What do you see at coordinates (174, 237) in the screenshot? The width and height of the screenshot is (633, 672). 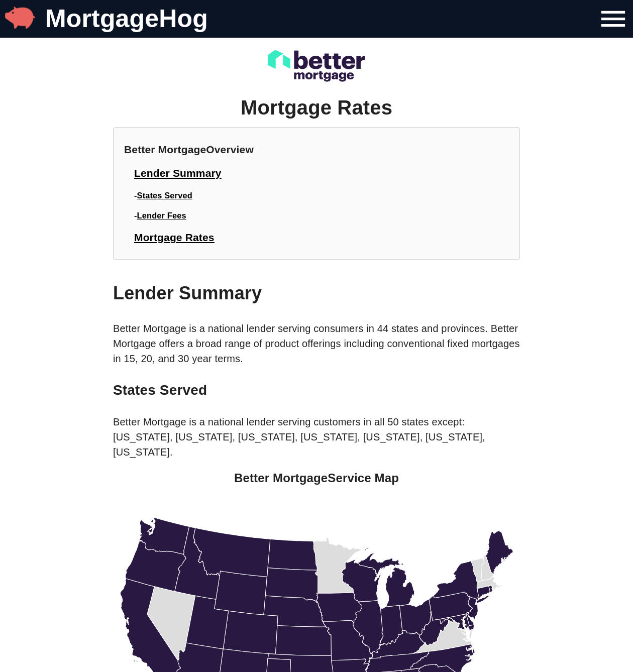 I see `a: Mortgage Rates` at bounding box center [174, 237].